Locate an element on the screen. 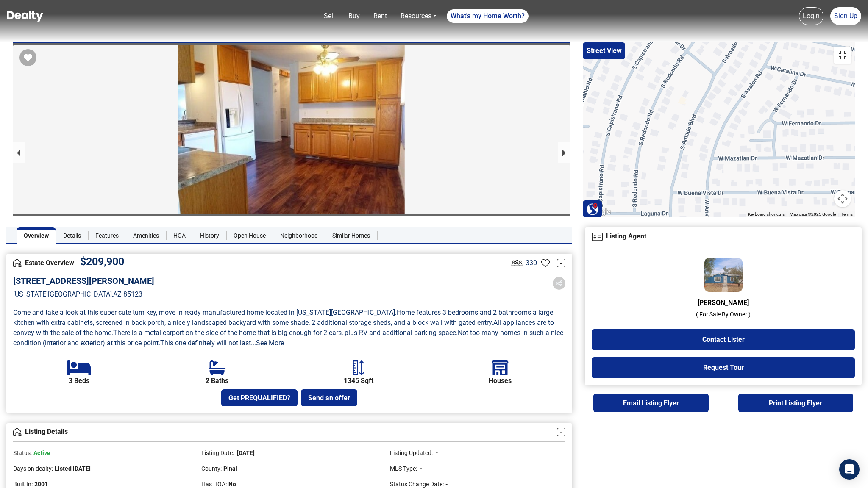 The image size is (868, 488). a: Sign Up is located at coordinates (845, 16).